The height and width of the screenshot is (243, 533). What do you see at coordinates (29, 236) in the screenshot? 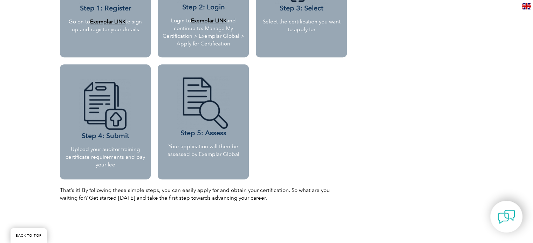
I see `a: BACK TO TOP` at bounding box center [29, 236].